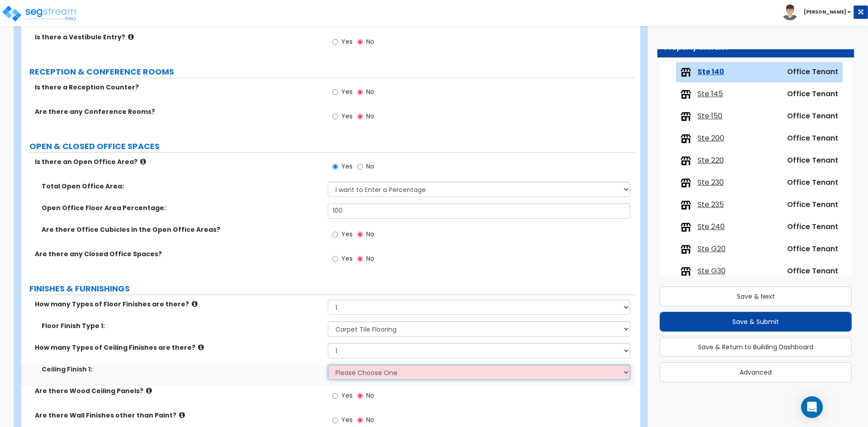 The width and height of the screenshot is (868, 427). I want to click on span: Ste G30, so click(712, 271).